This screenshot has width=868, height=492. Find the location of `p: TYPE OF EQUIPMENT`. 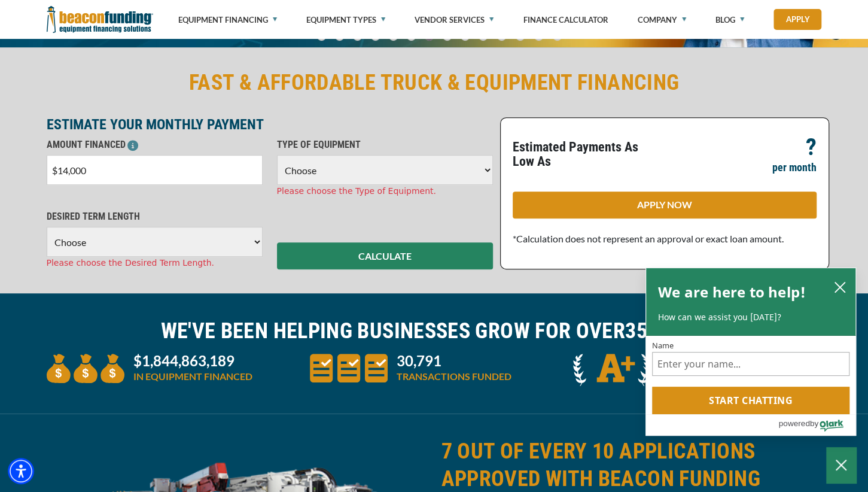

p: TYPE OF EQUIPMENT is located at coordinates (384, 145).